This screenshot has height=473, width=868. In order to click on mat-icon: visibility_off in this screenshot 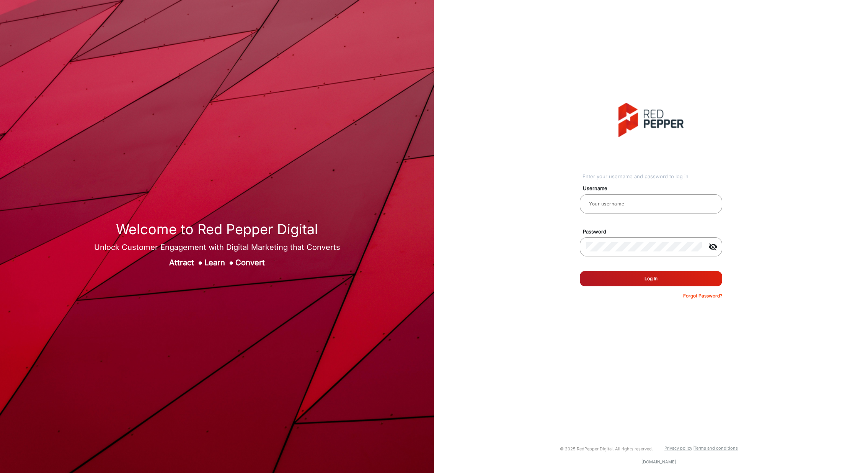, I will do `click(713, 247)`.